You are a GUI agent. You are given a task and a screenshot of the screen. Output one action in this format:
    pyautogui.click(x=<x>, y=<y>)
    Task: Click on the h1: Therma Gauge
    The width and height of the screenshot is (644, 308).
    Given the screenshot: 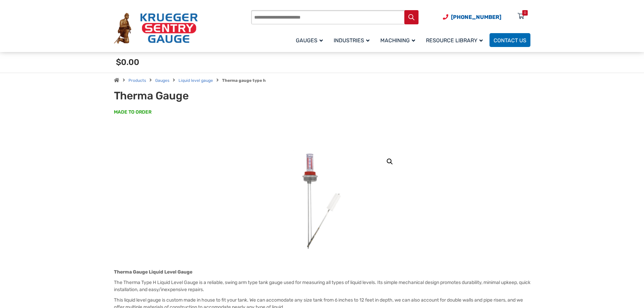 What is the action you would take?
    pyautogui.click(x=197, y=95)
    